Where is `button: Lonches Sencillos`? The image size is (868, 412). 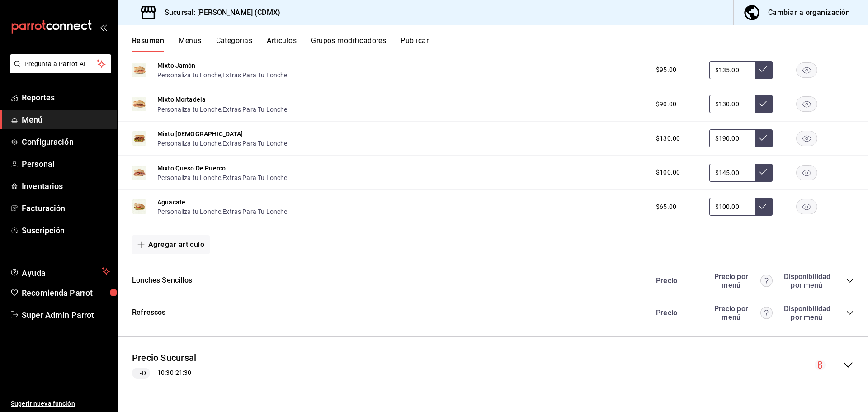 button: Lonches Sencillos is located at coordinates (162, 280).